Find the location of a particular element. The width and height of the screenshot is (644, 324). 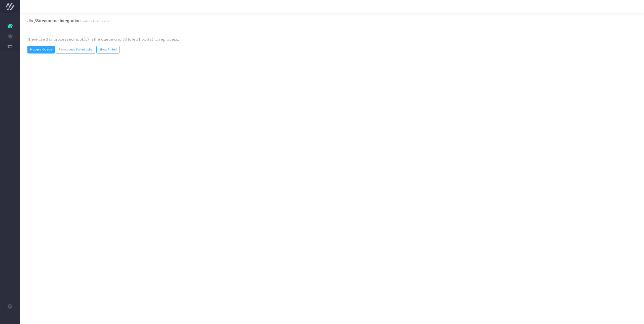

button: Process Queue is located at coordinates (41, 50).